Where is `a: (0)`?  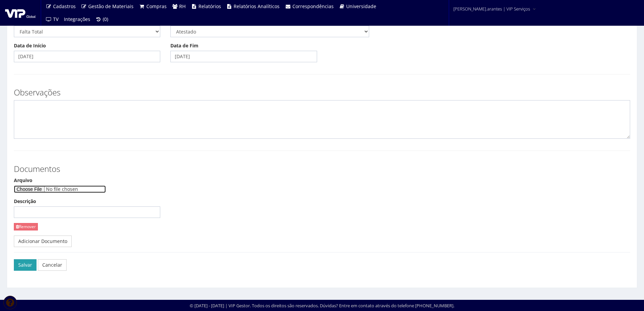 a: (0) is located at coordinates (103, 19).